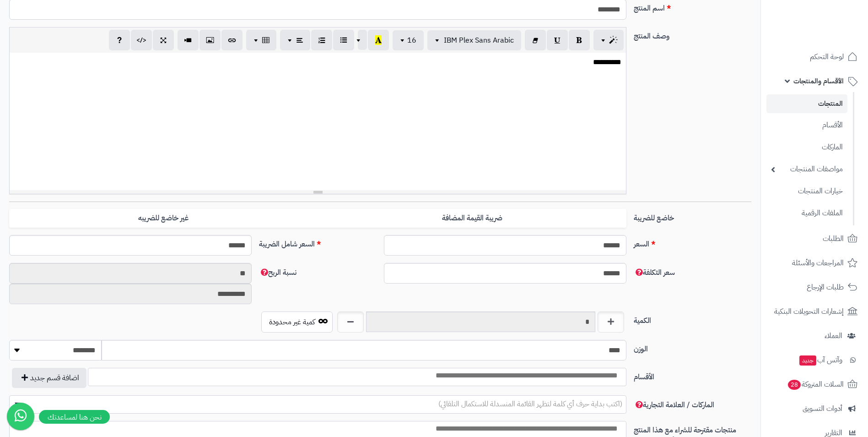  I want to click on span: الأقسام والمنتجات, so click(819, 81).